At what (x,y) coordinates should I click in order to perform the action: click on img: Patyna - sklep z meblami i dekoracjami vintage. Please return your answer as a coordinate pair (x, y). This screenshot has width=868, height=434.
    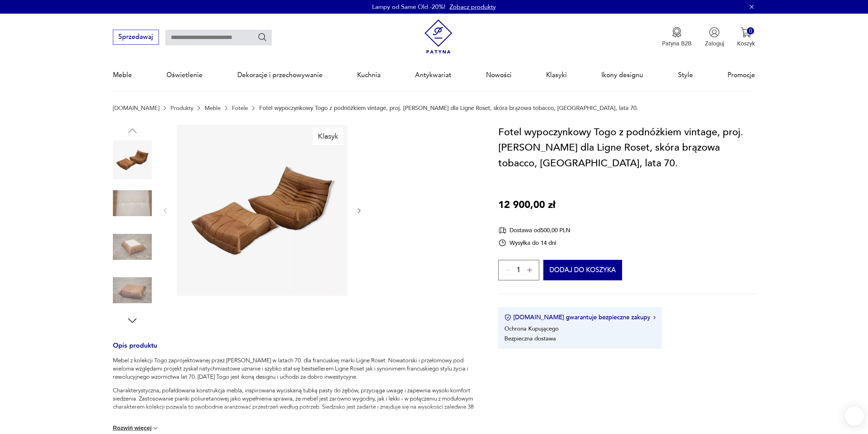
    Looking at the image, I should click on (438, 37).